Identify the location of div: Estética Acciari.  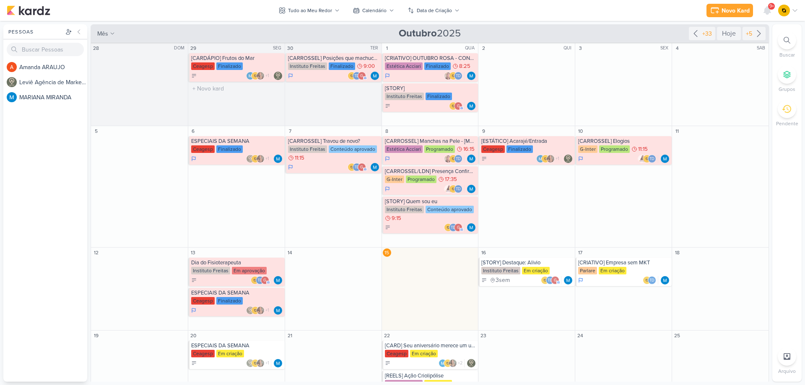
(404, 66).